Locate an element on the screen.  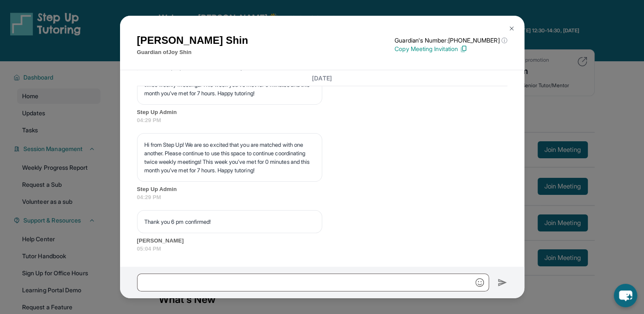
button: chat-button is located at coordinates (625, 295).